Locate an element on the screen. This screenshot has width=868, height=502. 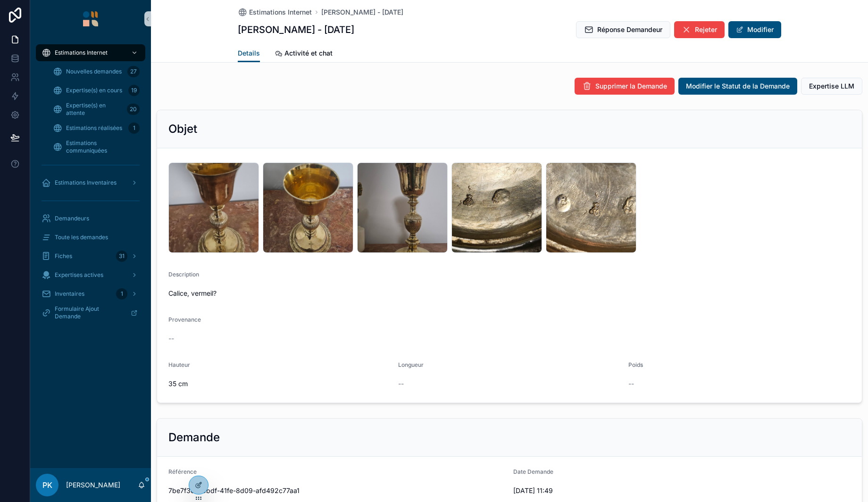
span: Demandeurs is located at coordinates (72, 219).